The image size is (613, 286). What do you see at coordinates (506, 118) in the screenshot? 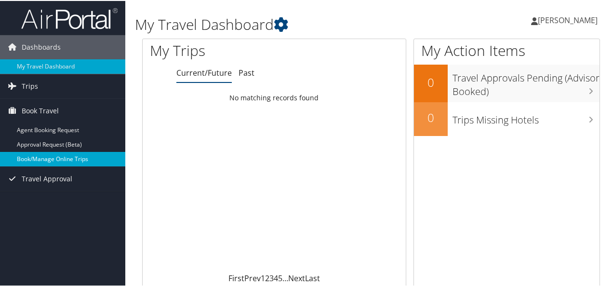
I see `a: 0Trips Missing Hotels` at bounding box center [506, 118].